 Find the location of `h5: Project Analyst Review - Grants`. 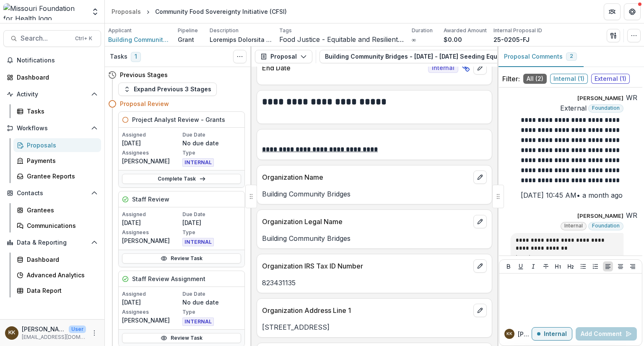

h5: Project Analyst Review - Grants is located at coordinates (179, 120).